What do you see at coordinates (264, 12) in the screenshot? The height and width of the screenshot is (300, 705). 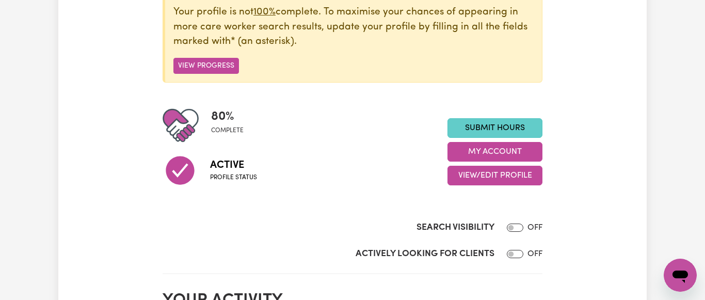 I see `u: 100%` at bounding box center [264, 12].